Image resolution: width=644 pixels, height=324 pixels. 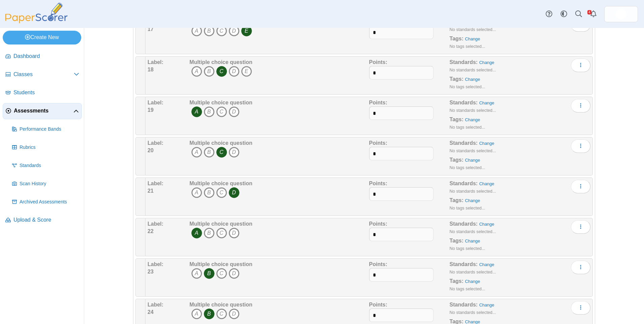 I want to click on a: ps.hreErqNOxSkiDGg1, so click(x=621, y=14).